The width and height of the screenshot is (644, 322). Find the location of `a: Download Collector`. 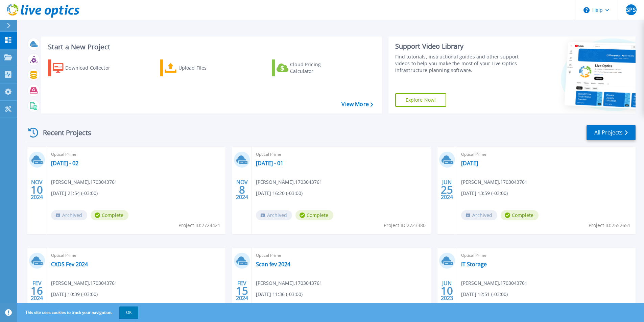

a: Download Collector is located at coordinates (85, 68).